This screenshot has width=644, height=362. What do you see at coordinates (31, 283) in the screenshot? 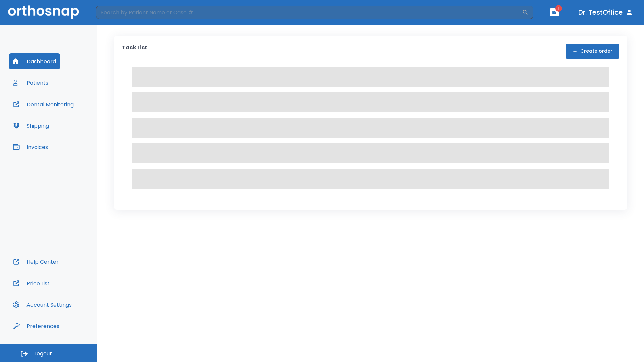
I see `button: Price List` at bounding box center [31, 283].